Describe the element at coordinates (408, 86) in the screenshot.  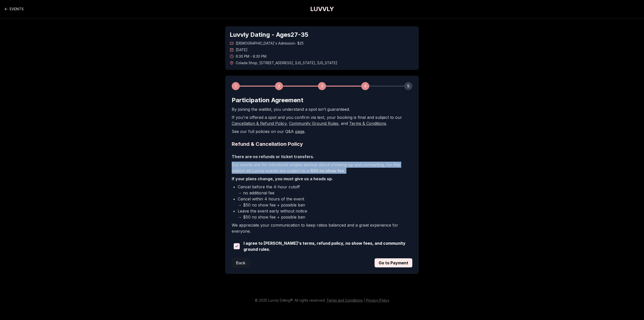
I see `div: 5` at that location.